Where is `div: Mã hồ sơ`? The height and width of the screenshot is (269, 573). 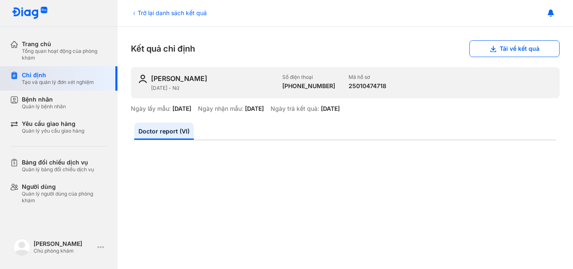 div: Mã hồ sơ is located at coordinates (367, 77).